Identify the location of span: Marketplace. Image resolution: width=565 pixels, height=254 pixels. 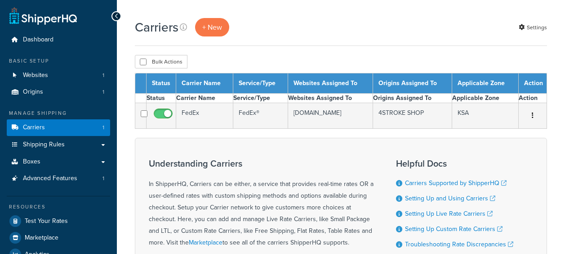
(41, 237).